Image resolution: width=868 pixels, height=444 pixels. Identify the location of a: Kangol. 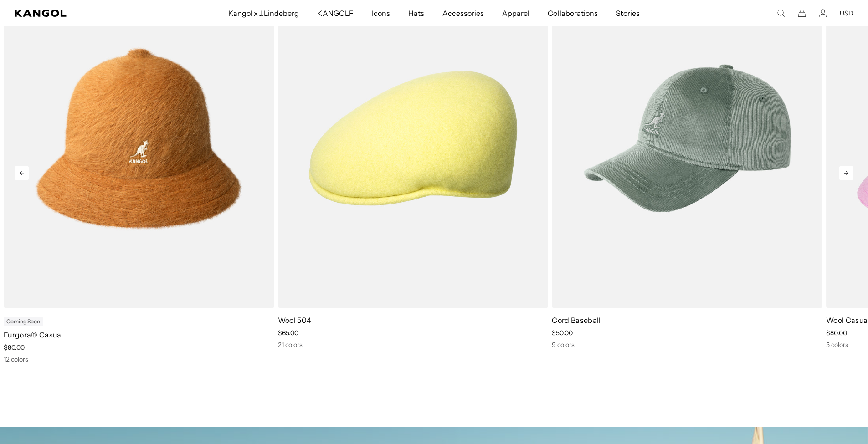
(82, 13).